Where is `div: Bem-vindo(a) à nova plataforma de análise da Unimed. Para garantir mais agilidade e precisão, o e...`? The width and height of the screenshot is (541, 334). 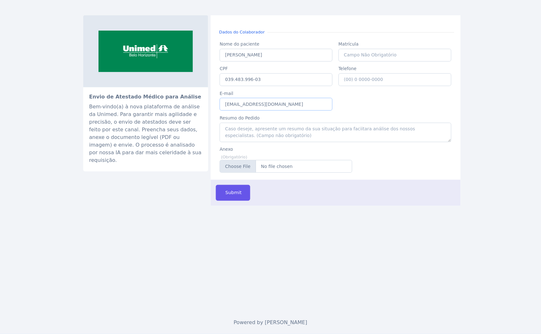
div: Bem-vindo(a) à nova plataforma de análise da Unimed. Para garantir mais agilidade e precisão, o e... is located at coordinates (146, 134).